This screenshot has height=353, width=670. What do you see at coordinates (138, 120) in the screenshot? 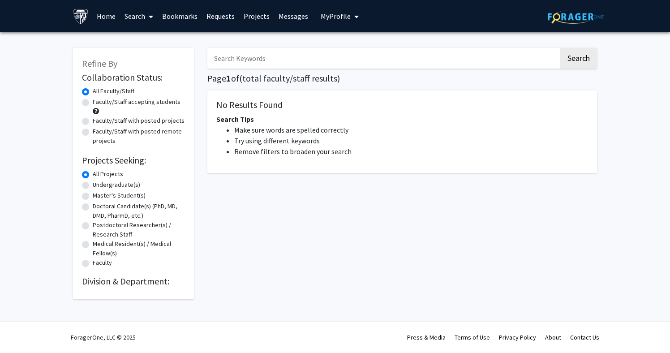
I see `label: Faculty/Staff with posted projects` at bounding box center [138, 120].